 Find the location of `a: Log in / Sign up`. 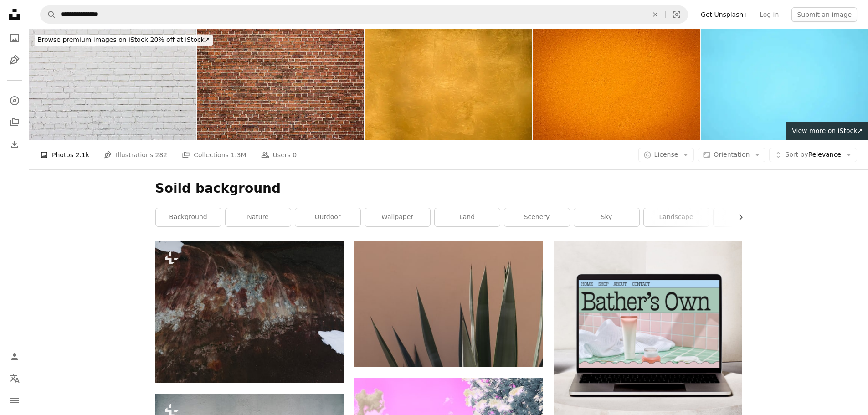

a: Log in / Sign up is located at coordinates (14, 356).